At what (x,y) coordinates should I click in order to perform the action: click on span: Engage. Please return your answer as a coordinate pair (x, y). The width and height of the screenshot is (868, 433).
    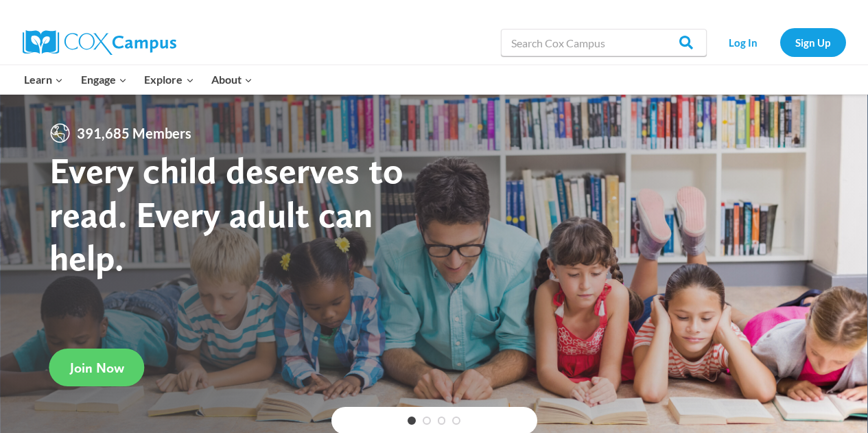
    Looking at the image, I should click on (104, 80).